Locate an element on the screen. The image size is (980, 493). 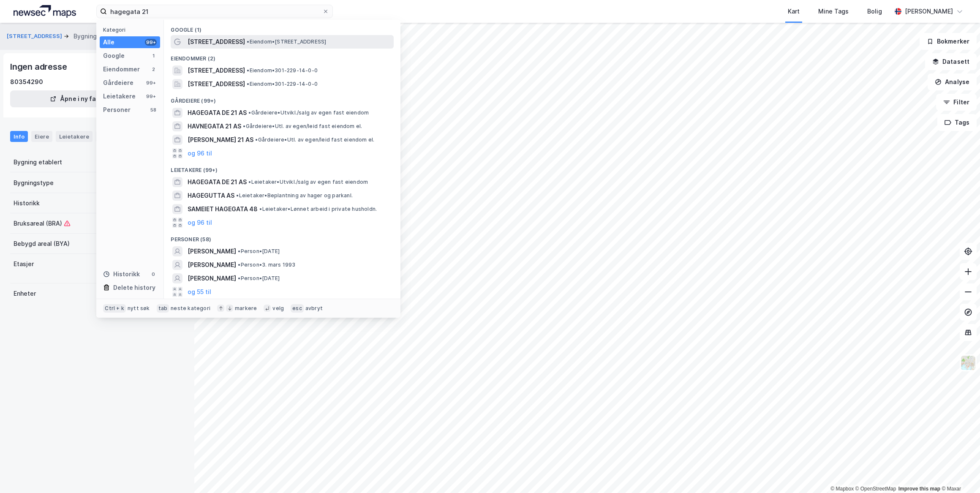
div: Kategori is located at coordinates (132, 29).